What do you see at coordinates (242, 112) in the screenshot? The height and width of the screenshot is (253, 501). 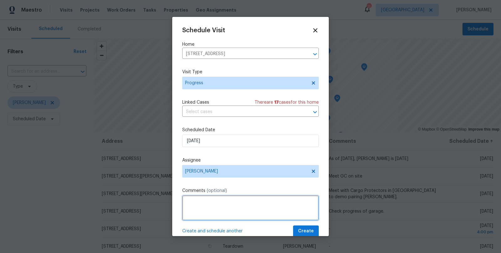 I see `input: Select cases` at bounding box center [242, 112].